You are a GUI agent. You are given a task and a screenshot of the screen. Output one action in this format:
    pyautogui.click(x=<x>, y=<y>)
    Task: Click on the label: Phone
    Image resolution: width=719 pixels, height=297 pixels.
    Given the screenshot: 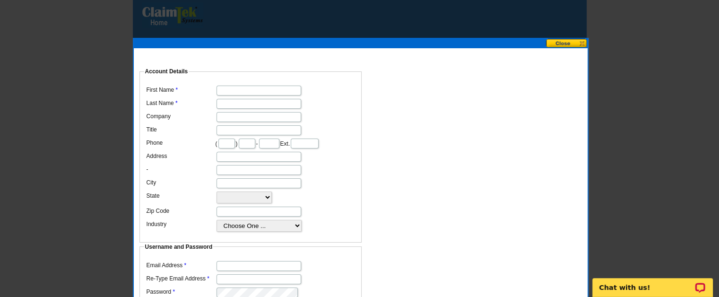 What is the action you would take?
    pyautogui.click(x=181, y=143)
    